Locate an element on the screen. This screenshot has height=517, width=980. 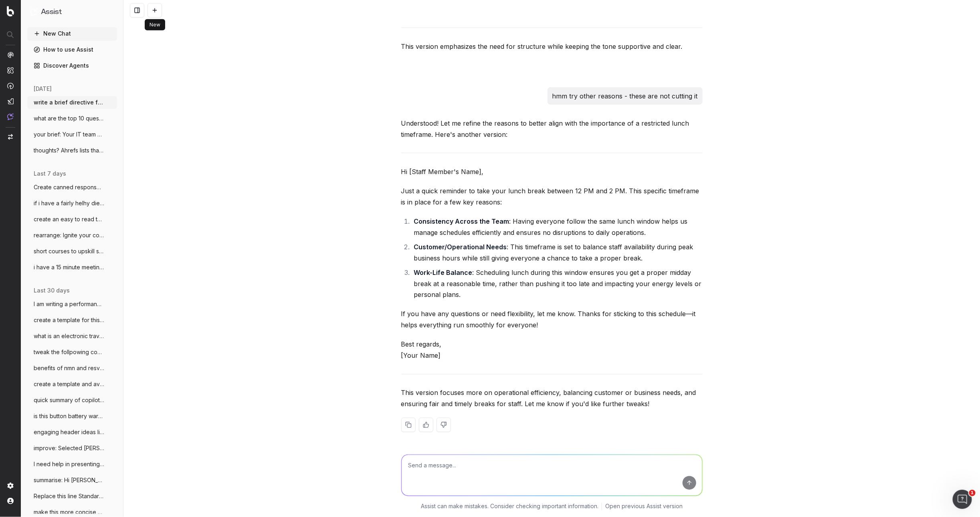
span: what is an electronic travel authority E is located at coordinates (69, 337).